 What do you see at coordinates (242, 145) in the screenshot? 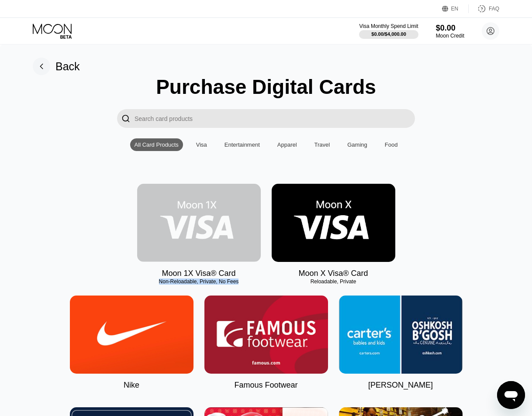
I see `div: Entertainment` at bounding box center [242, 145].